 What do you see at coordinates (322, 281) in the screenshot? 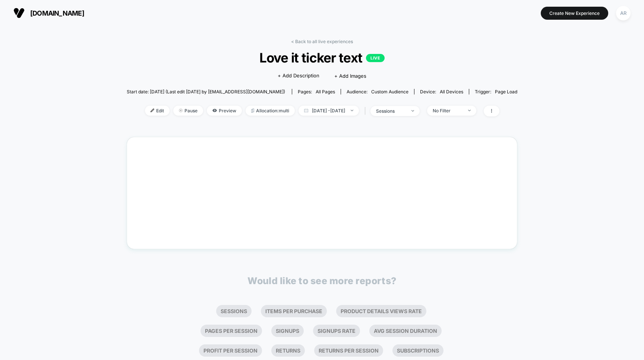
I see `p: Would like to see more reports?` at bounding box center [322, 281].